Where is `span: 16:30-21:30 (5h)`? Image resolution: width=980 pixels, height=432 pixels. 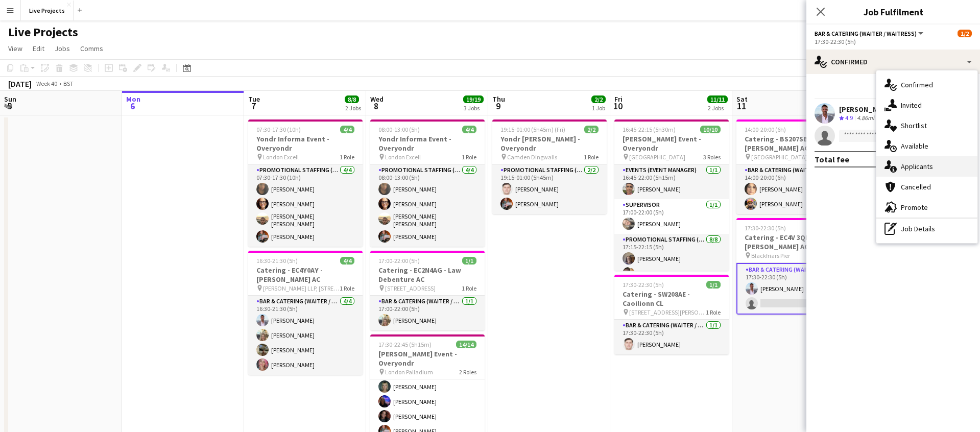 span: 16:30-21:30 (5h) is located at coordinates (277, 260).